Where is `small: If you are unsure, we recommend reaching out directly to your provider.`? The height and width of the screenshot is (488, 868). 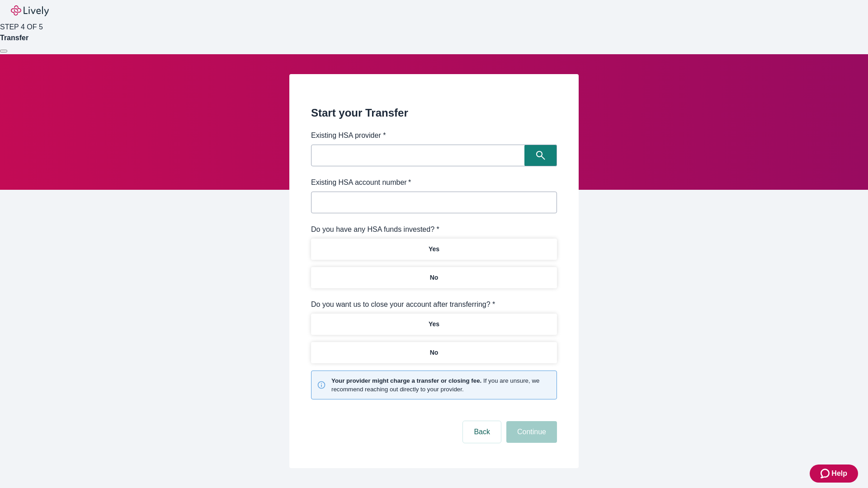
small: If you are unsure, we recommend reaching out directly to your provider. is located at coordinates (441, 385).